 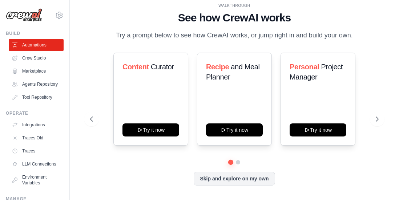 I want to click on a: Agents Repository, so click(x=36, y=84).